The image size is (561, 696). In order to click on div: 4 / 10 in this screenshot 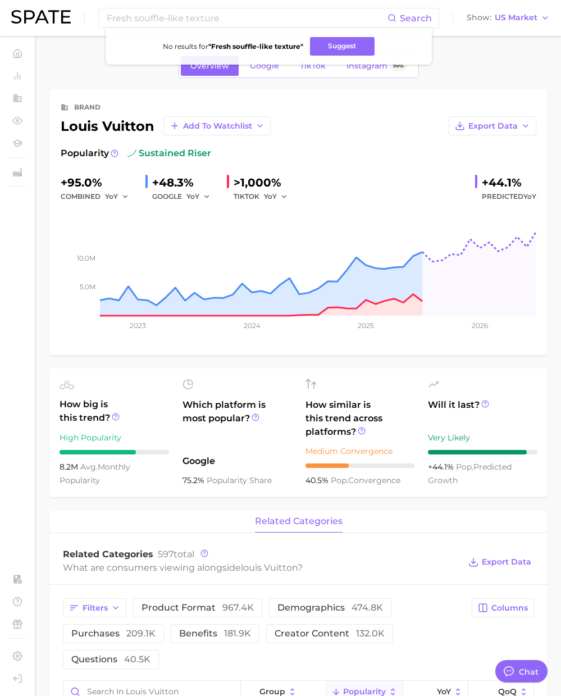, I will do `click(360, 465)`.